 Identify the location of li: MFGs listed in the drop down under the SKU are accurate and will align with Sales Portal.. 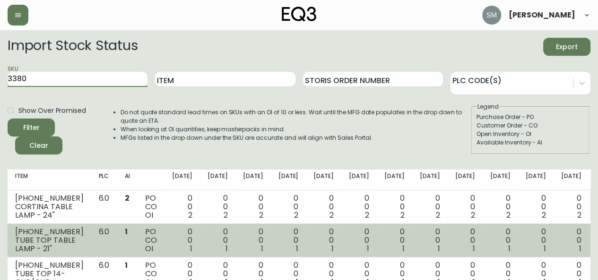
(295, 138).